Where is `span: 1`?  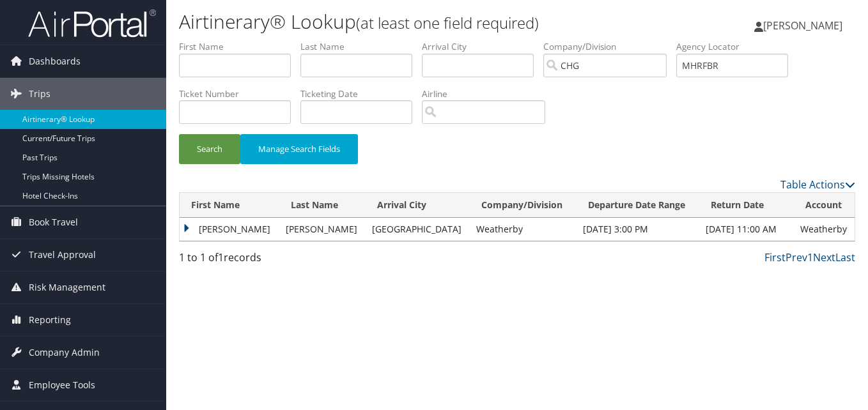
span: 1 is located at coordinates (220, 257).